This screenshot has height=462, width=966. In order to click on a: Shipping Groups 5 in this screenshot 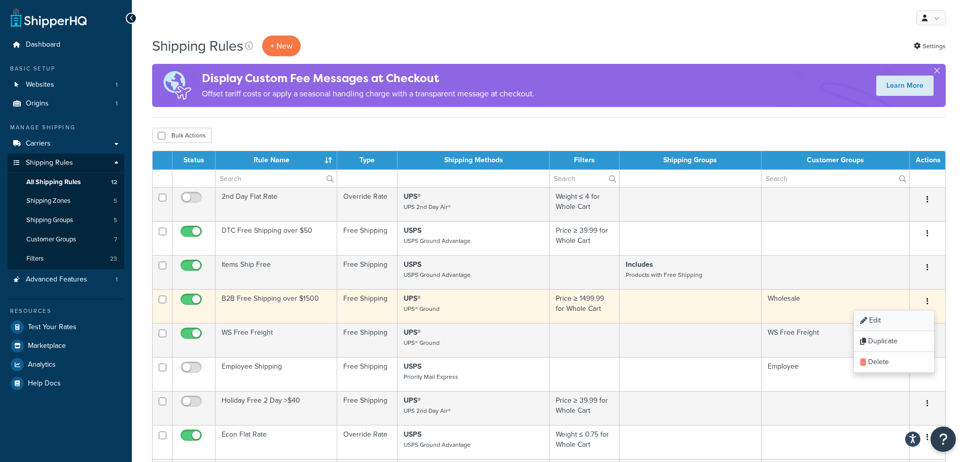, I will do `click(66, 220)`.